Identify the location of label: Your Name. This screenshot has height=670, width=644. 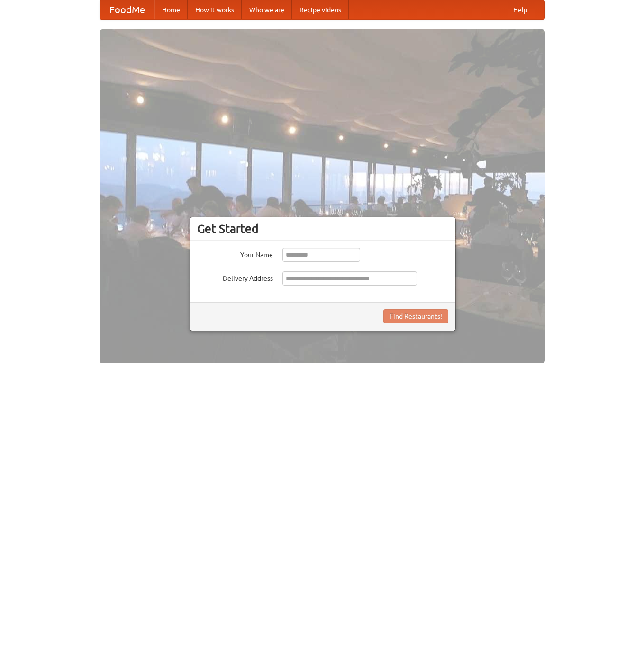
(235, 253).